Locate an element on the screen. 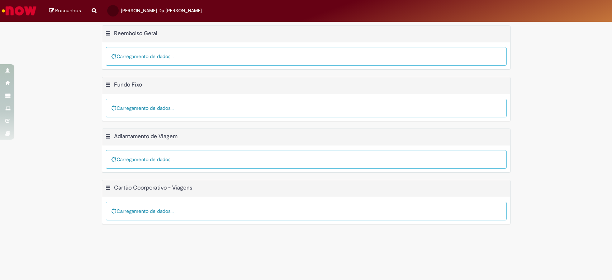  h2: Cartão Coorporativo - Viagens is located at coordinates (153, 188).